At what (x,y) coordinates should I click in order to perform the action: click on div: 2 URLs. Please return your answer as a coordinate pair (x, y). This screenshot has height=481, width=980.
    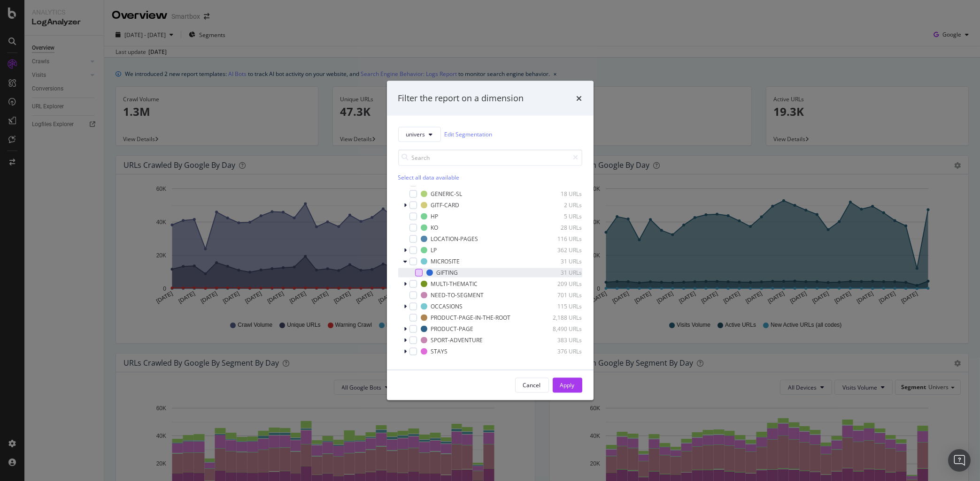
    Looking at the image, I should click on (559, 205).